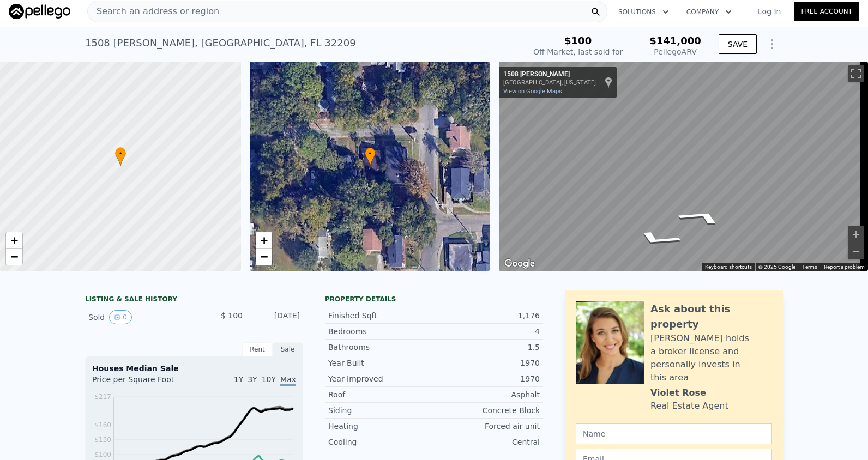 Image resolution: width=868 pixels, height=460 pixels. Describe the element at coordinates (689, 406) in the screenshot. I see `div: Real Estate Agent` at that location.